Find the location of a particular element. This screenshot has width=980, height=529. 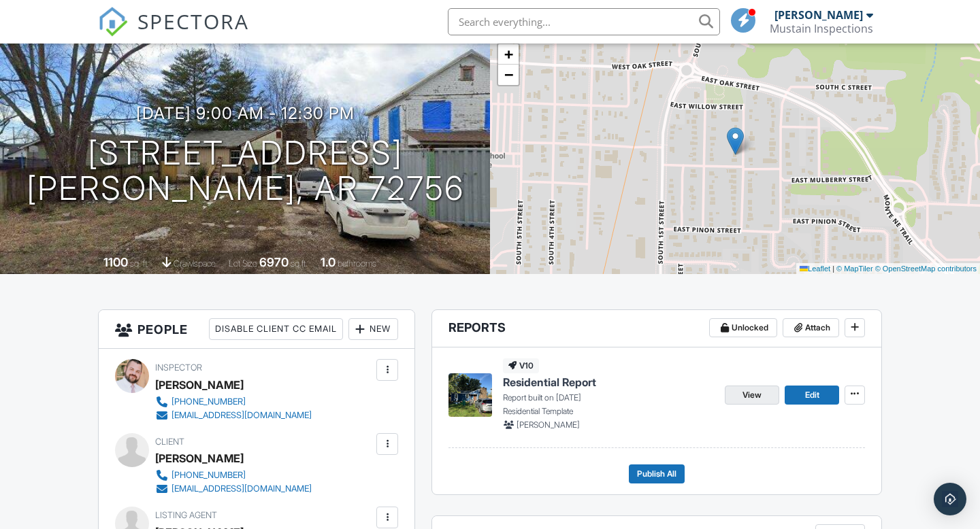

img: Marker is located at coordinates (735, 141).